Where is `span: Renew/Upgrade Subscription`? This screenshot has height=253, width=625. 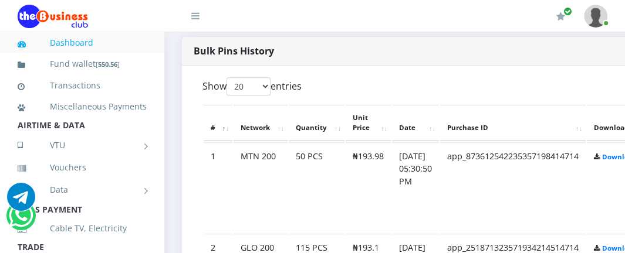 span: Renew/Upgrade Subscription is located at coordinates (567, 11).